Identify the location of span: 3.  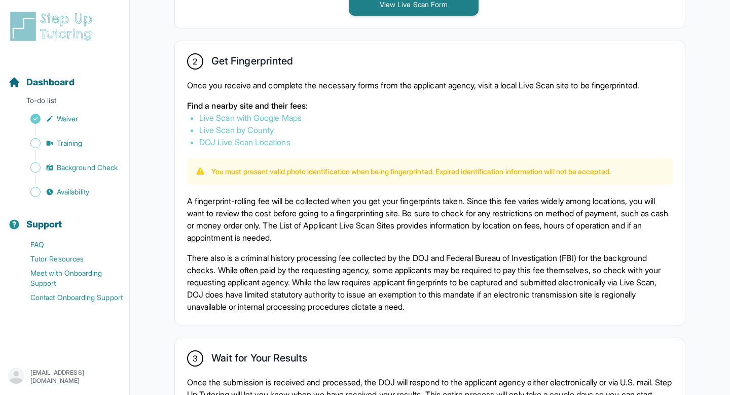
(195, 358).